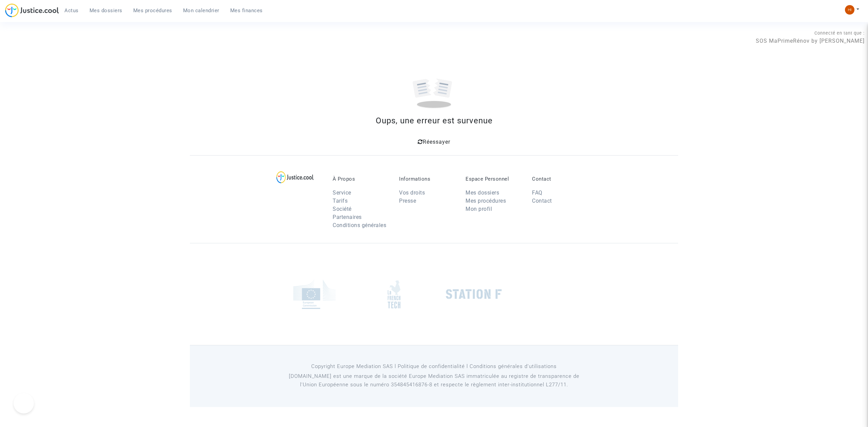 The width and height of the screenshot is (868, 427). I want to click on span: Mon calendrier, so click(201, 11).